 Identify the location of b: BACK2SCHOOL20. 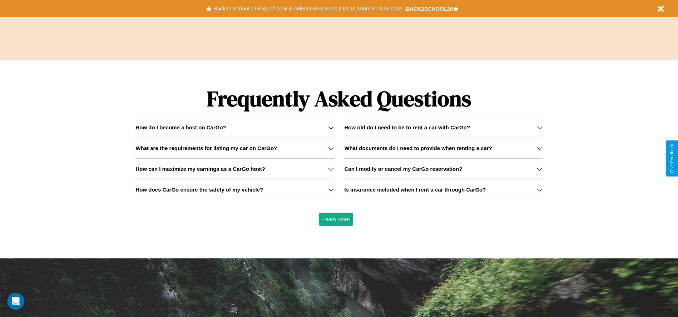
(429, 9).